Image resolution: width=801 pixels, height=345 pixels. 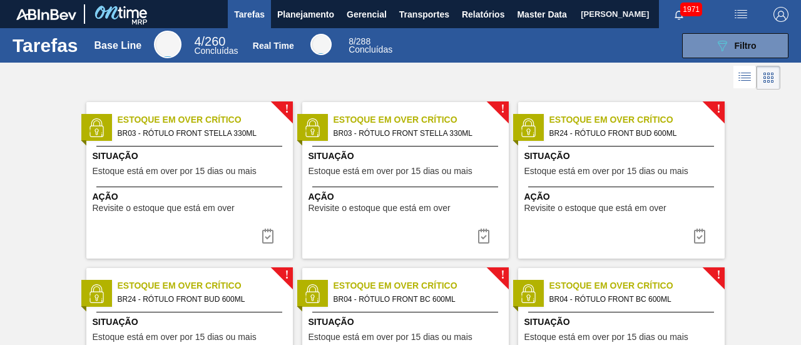 I want to click on button: Notificações, so click(x=679, y=14).